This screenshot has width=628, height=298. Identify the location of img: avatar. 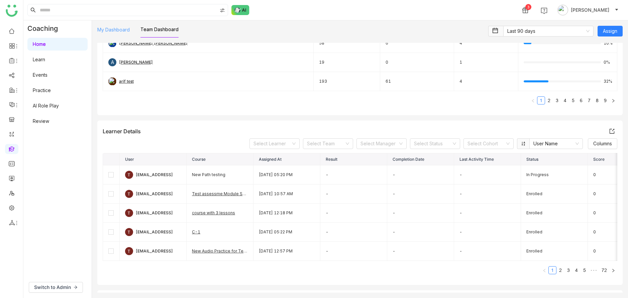
(563, 10).